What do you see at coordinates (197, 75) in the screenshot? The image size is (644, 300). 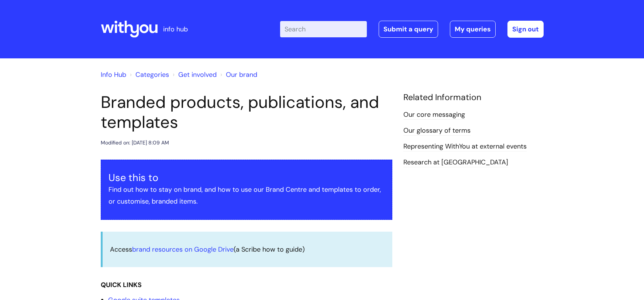 I see `a: Get involved` at bounding box center [197, 75].